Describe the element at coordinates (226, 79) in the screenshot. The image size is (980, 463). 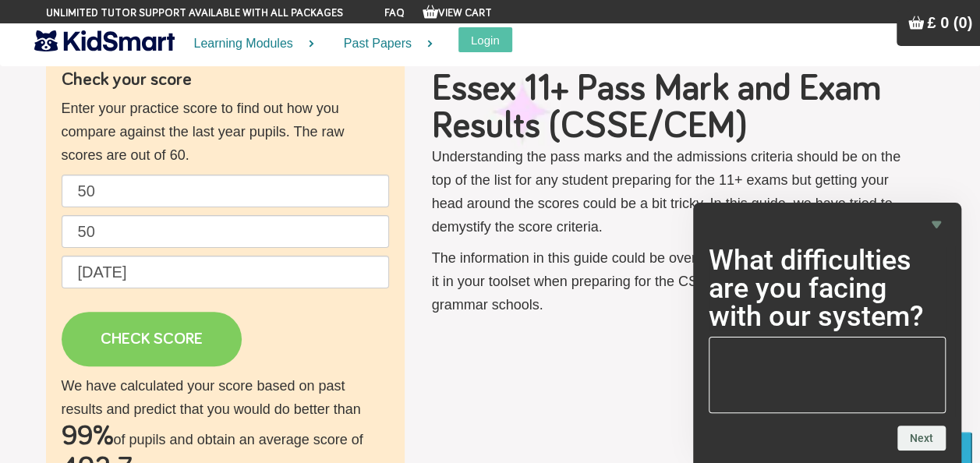
I see `h4: Check your score` at that location.